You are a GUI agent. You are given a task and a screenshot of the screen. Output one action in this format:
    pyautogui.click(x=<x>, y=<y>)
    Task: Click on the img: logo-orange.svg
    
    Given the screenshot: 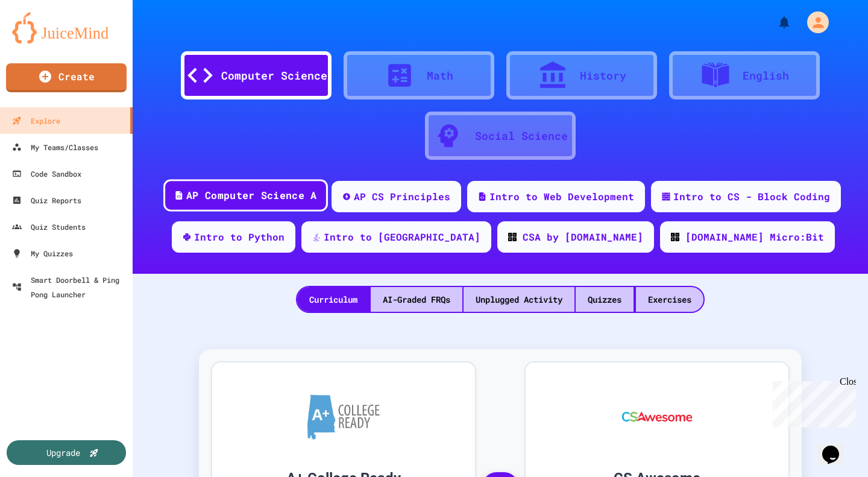 What is the action you would take?
    pyautogui.click(x=67, y=28)
    